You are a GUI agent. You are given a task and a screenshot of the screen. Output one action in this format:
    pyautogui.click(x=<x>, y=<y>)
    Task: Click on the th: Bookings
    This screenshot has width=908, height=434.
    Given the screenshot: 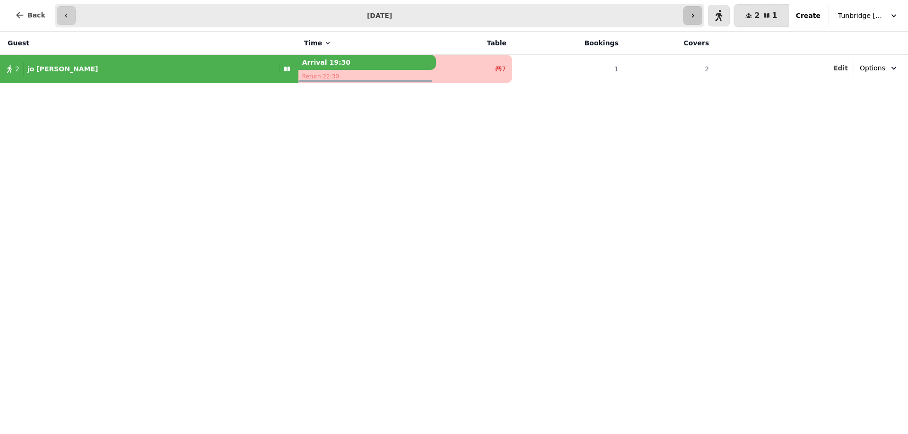 What is the action you would take?
    pyautogui.click(x=568, y=43)
    